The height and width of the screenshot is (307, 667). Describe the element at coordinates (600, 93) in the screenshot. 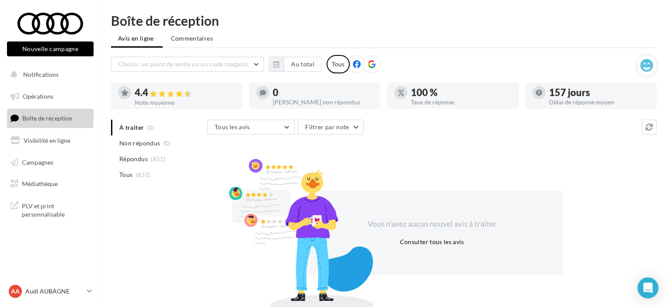

I see `div: 157 jours` at that location.